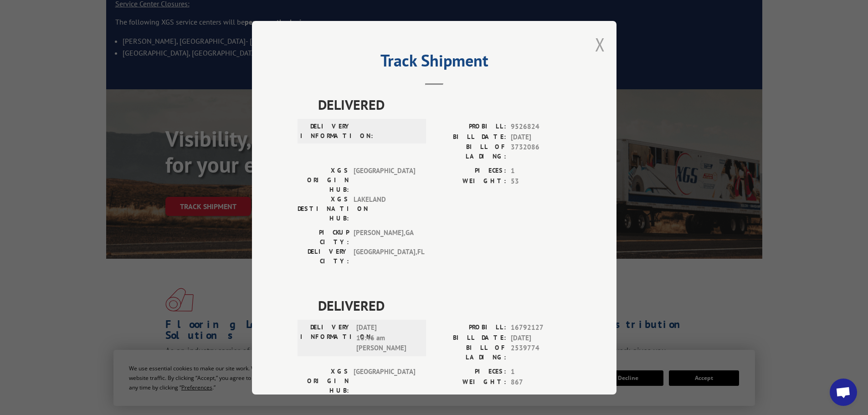 Image resolution: width=868 pixels, height=415 pixels. Describe the element at coordinates (600, 44) in the screenshot. I see `button: Close modal` at that location.